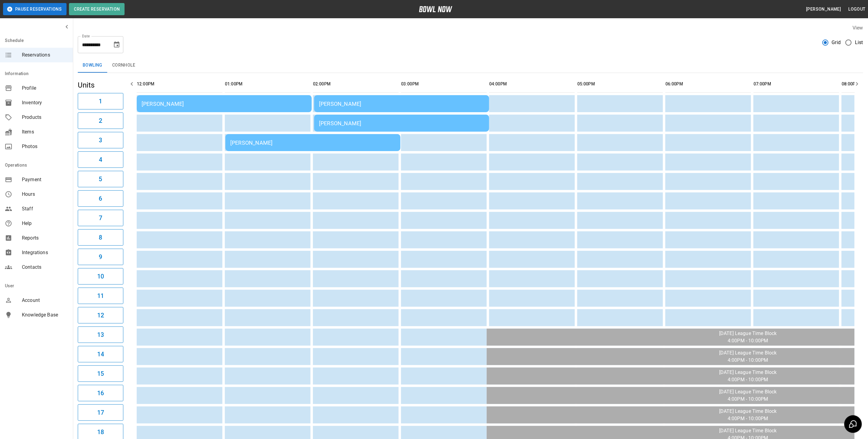  Describe the element at coordinates (45, 146) in the screenshot. I see `span: Photos` at that location.